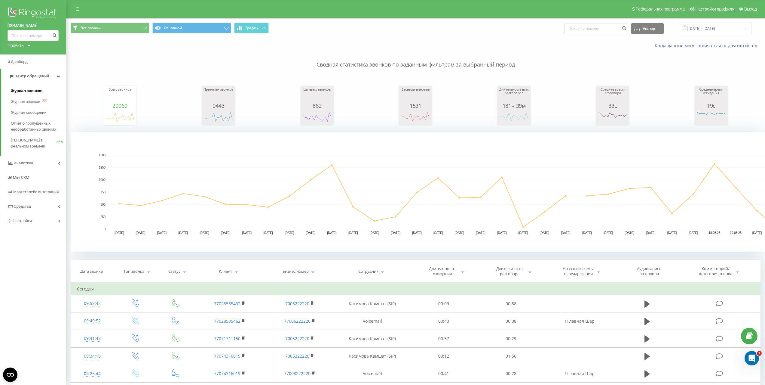 Image resolution: width=765 pixels, height=385 pixels. What do you see at coordinates (649, 271) in the screenshot?
I see `div: Аудиозапись разговора` at bounding box center [649, 271].